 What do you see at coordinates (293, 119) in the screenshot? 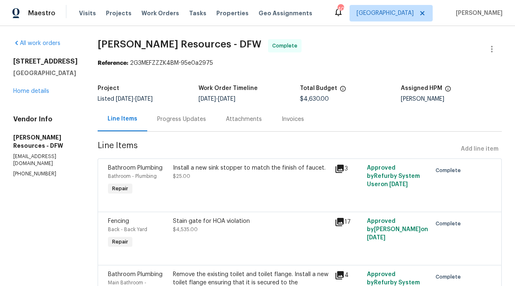
I see `div: Invoices` at bounding box center [293, 119].